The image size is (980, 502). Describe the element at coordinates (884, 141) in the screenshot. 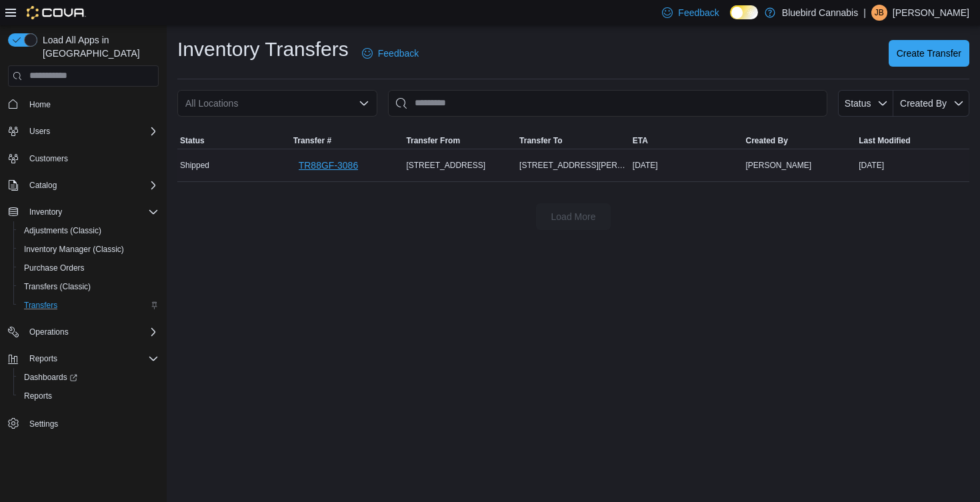

I see `span: Last Modified` at that location.